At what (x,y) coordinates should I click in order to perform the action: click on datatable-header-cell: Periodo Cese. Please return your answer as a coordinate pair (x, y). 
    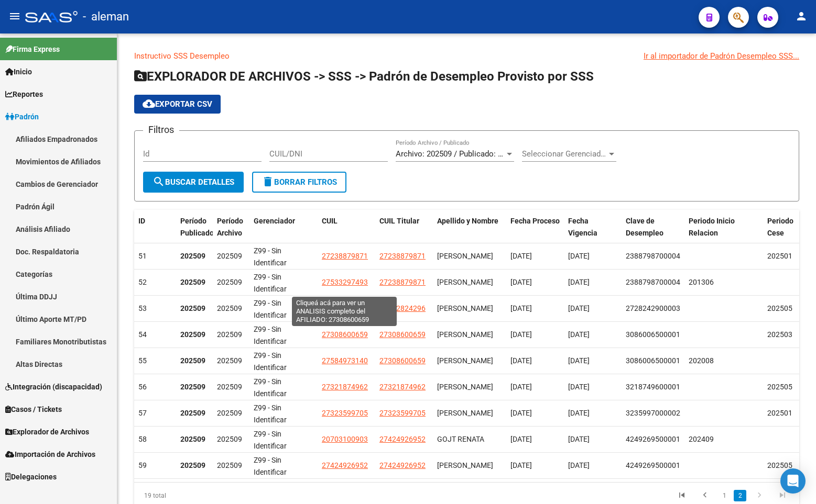
    Looking at the image, I should click on (789, 227).